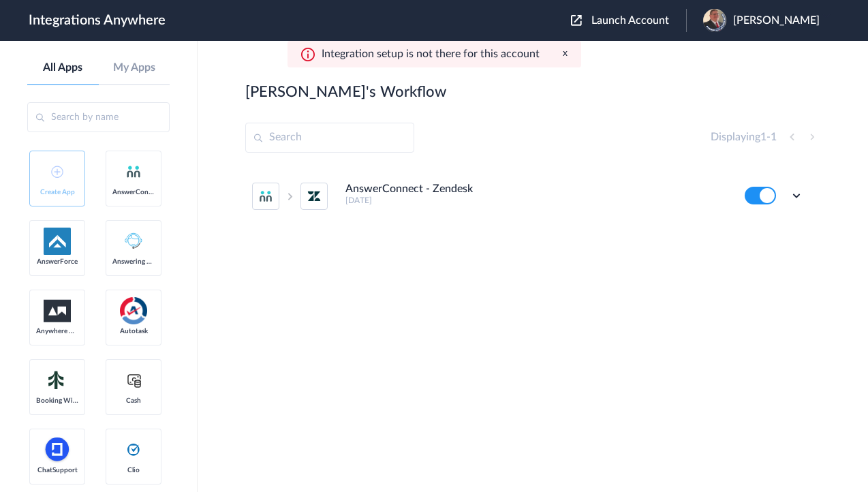 The height and width of the screenshot is (492, 868). I want to click on span: Cash, so click(133, 400).